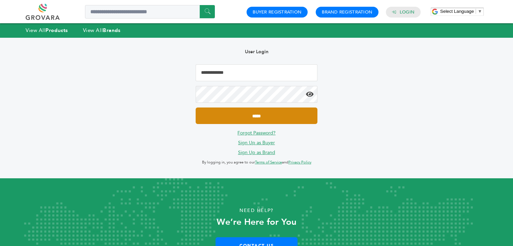  What do you see at coordinates (461, 11) in the screenshot?
I see `a: Select Language​` at bounding box center [461, 11].